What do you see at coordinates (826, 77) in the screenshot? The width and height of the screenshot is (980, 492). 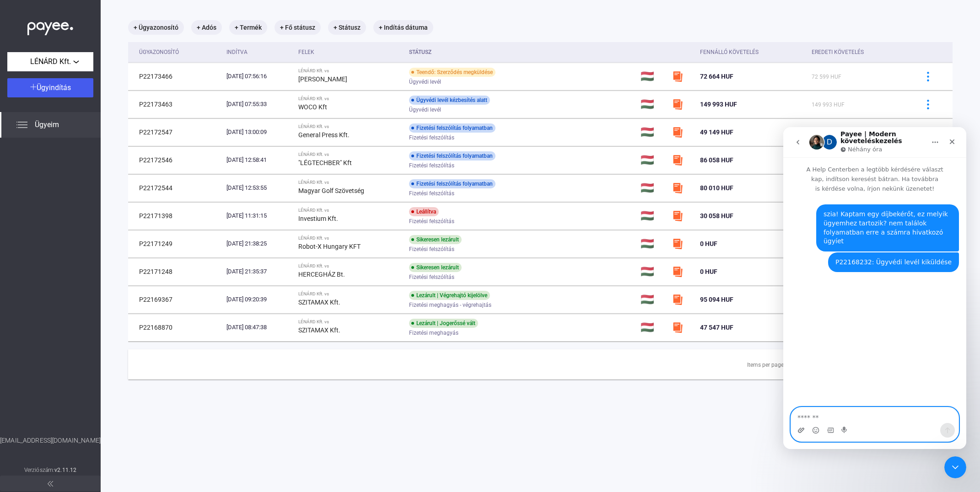 I see `span: 72 599 HUF` at bounding box center [826, 77].